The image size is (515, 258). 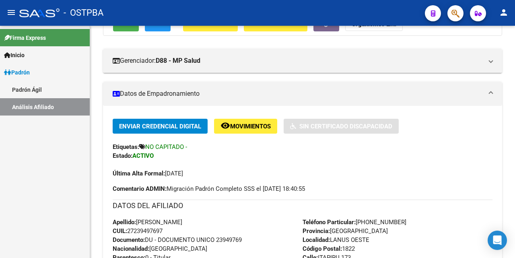 I want to click on button: Sin Certificado Discapacidad, so click(x=341, y=126).